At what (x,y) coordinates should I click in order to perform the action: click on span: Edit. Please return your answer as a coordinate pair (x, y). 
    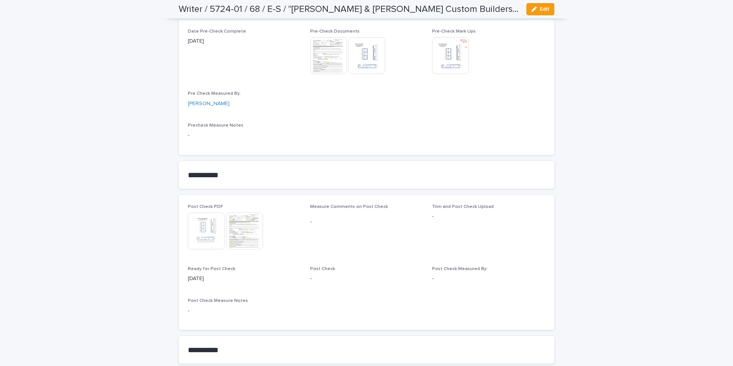
    Looking at the image, I should click on (544, 9).